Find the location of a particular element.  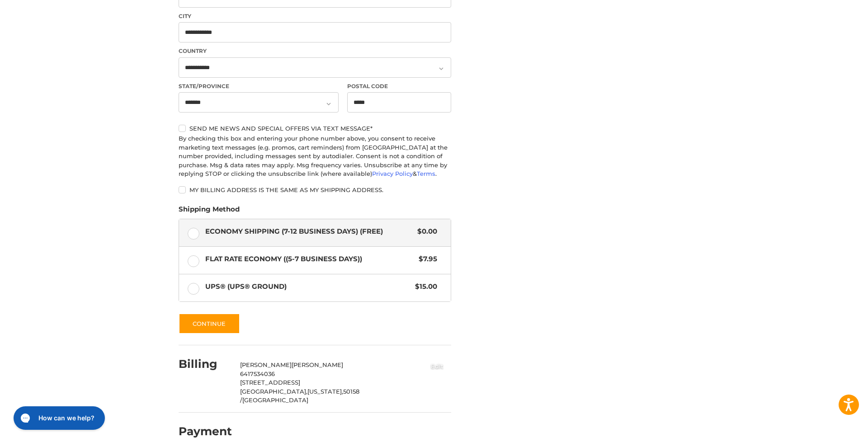

span: Flat Rate Economy ((5-7 Business Days)) is located at coordinates (310, 259).